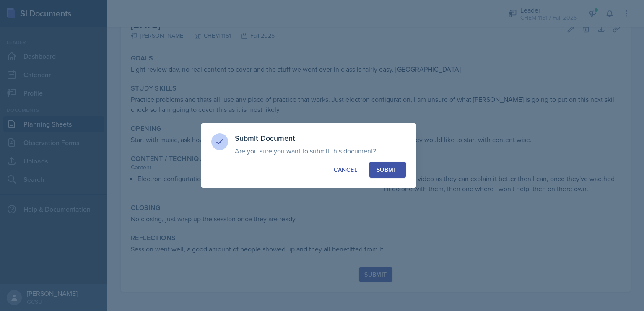  Describe the element at coordinates (320, 151) in the screenshot. I see `p: Are you sure you want to submit this document?` at that location.